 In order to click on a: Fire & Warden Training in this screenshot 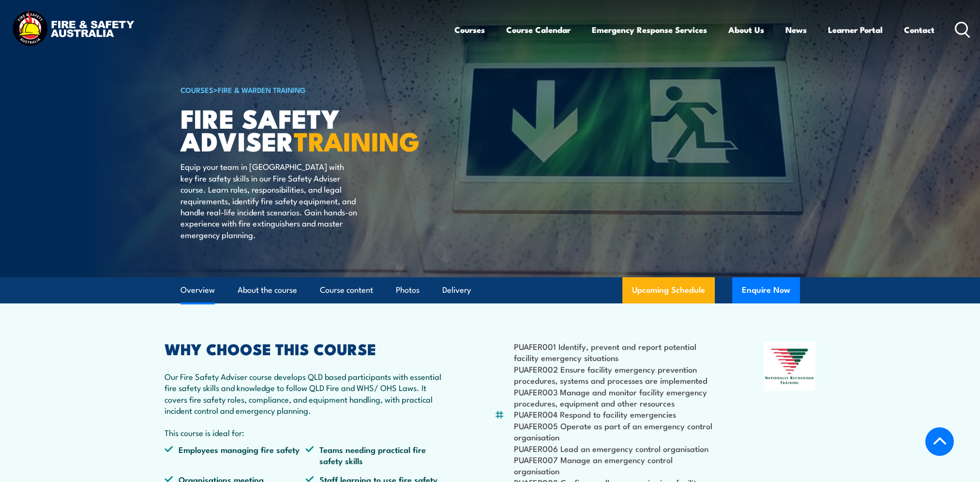, I will do `click(262, 89)`.